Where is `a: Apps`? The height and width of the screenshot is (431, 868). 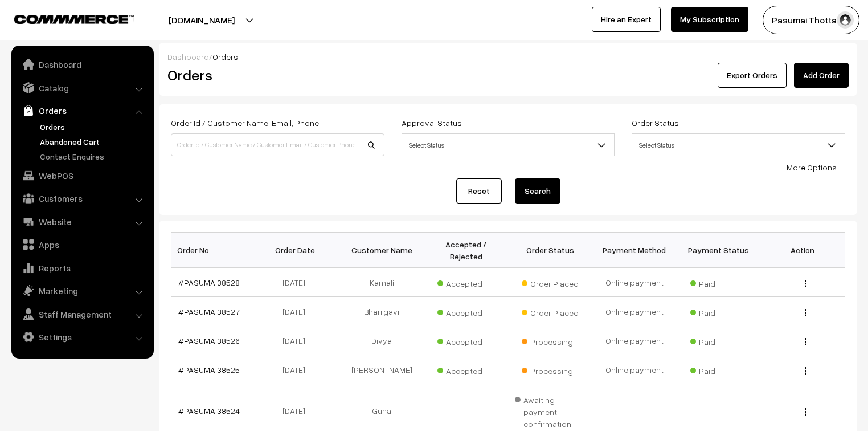
a: Apps is located at coordinates (82, 244).